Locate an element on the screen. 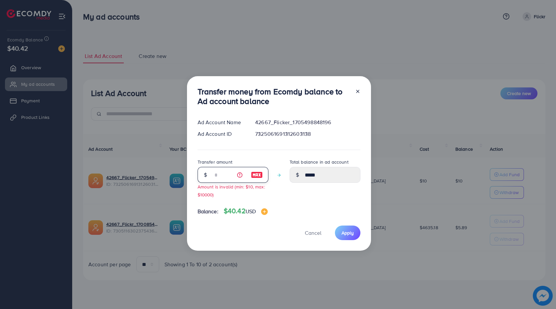 The height and width of the screenshot is (309, 556). div: 7325061691312603138 is located at coordinates (307, 134).